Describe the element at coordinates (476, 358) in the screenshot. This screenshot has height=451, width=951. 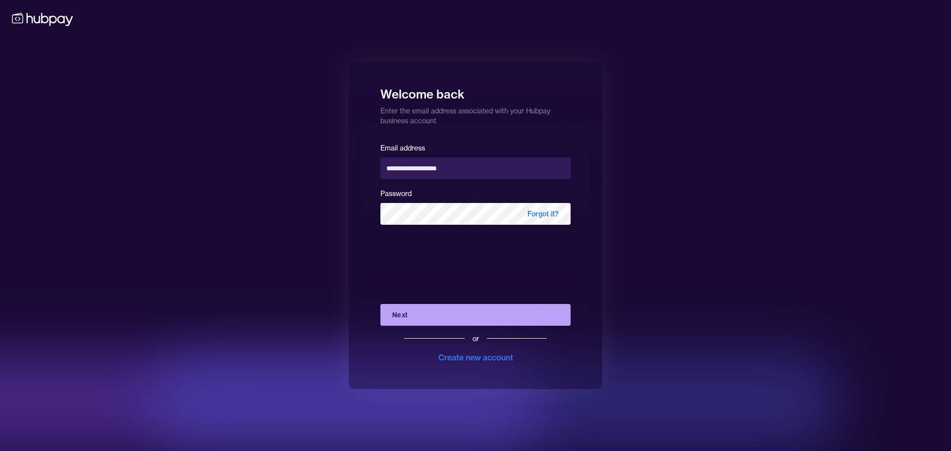
I see `div: Create new account` at that location.